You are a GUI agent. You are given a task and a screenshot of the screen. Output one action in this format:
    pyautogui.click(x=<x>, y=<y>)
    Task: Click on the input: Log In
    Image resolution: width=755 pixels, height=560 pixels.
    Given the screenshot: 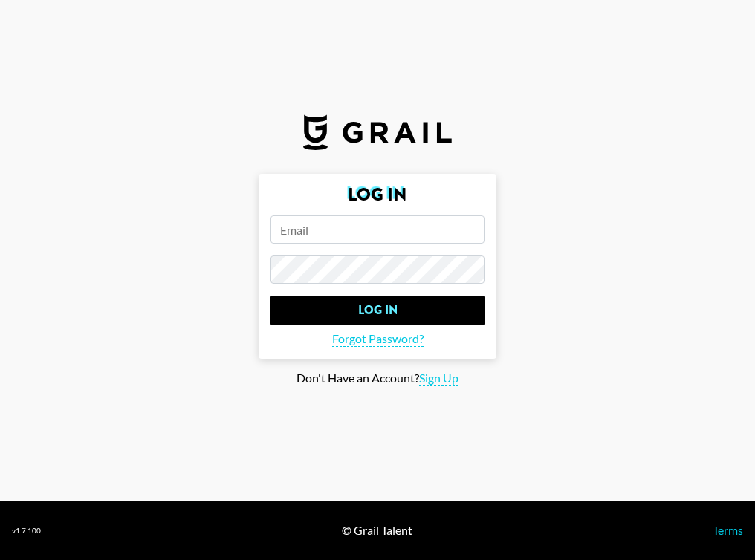 What is the action you would take?
    pyautogui.click(x=377, y=310)
    